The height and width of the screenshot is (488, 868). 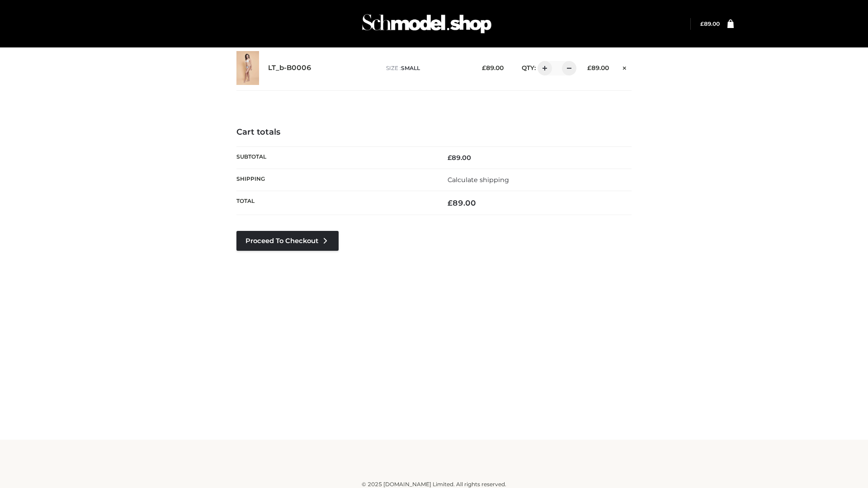 I want to click on th: Total, so click(x=335, y=203).